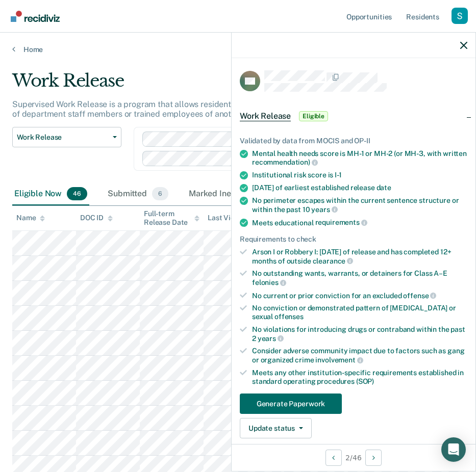 The width and height of the screenshot is (476, 472). I want to click on button: Generate Paperwork, so click(291, 404).